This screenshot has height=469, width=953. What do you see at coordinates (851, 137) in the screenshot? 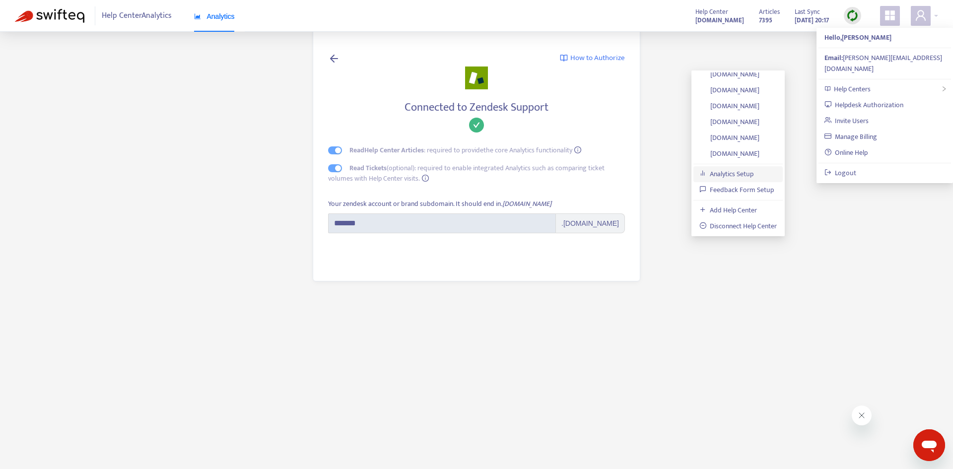
I see `a: Manage Billing` at bounding box center [851, 137].